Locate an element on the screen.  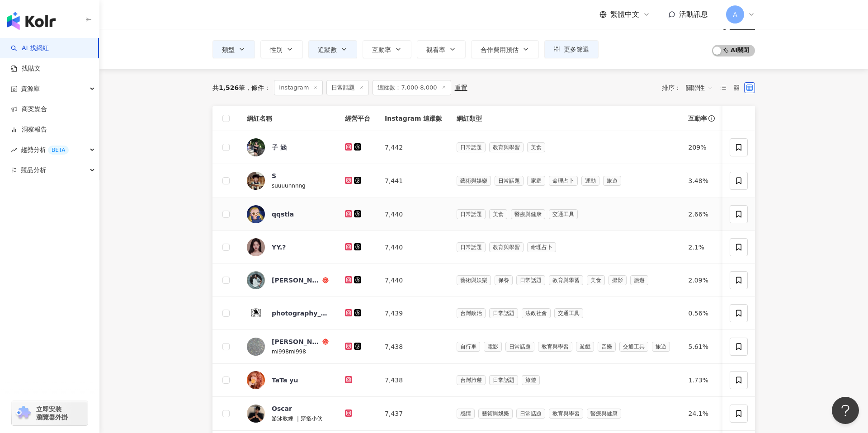
td: 7,439 is located at coordinates (413, 313).